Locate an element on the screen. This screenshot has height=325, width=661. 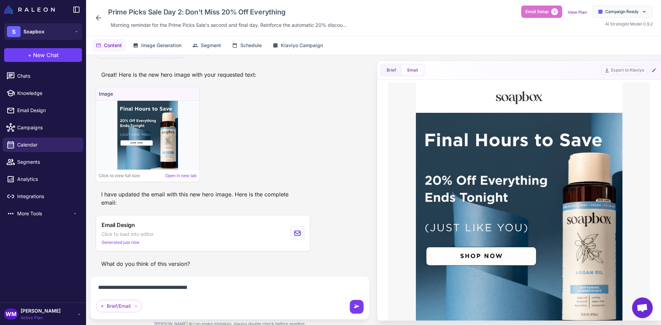
span: Brief is located at coordinates (391, 70).